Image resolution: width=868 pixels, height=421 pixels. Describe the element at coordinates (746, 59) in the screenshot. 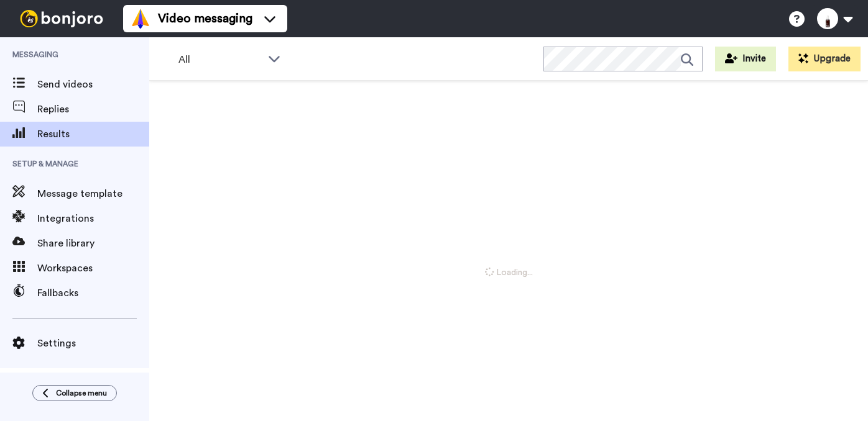

I see `a: Invite` at that location.